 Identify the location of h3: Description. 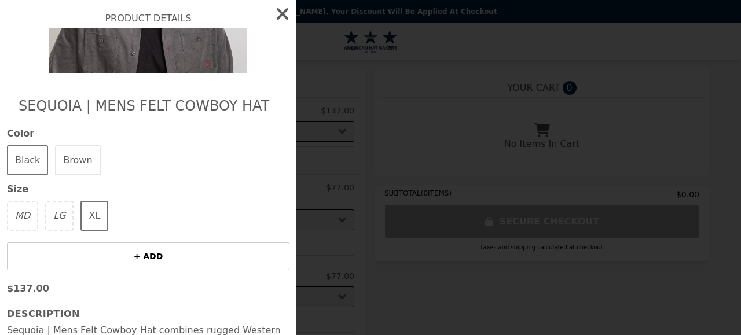
(148, 314).